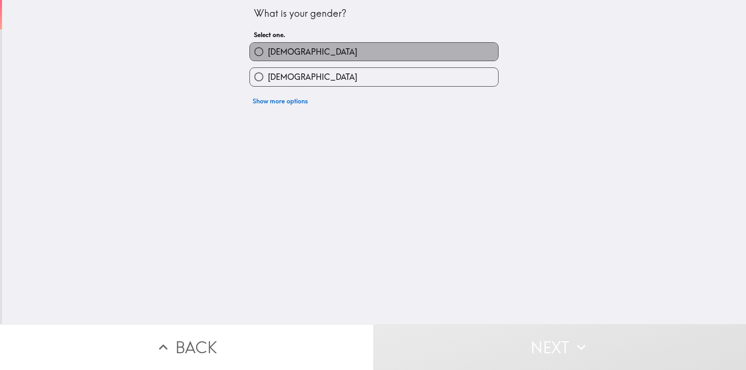 Image resolution: width=746 pixels, height=370 pixels. Describe the element at coordinates (374, 14) in the screenshot. I see `div: What is your gender?` at that location.